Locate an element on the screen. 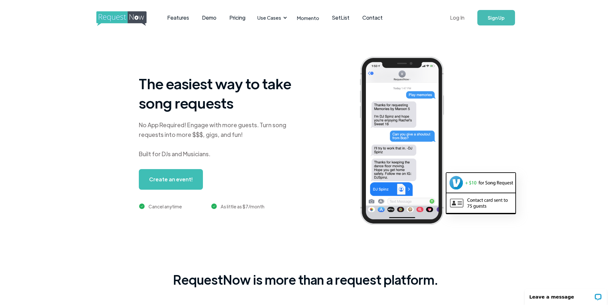 The image size is (611, 305). a: SetList is located at coordinates (341, 18).